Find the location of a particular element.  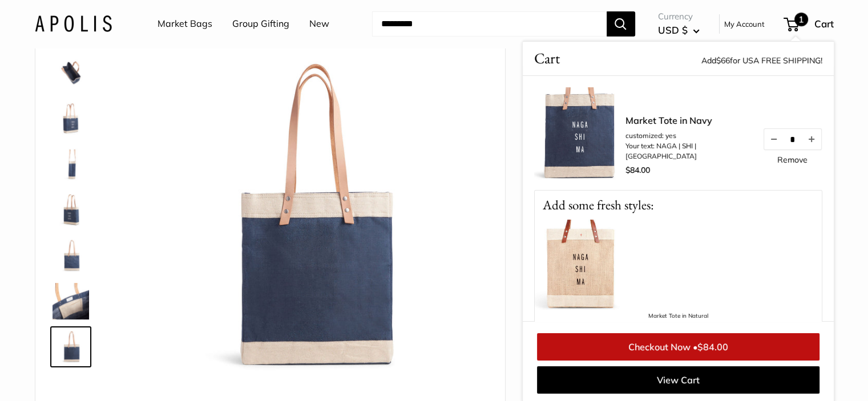

input: Quantity is located at coordinates (792, 139).